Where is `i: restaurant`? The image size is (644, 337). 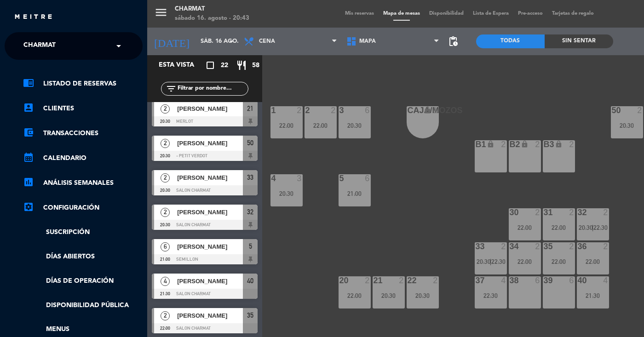
i: restaurant is located at coordinates (241, 65).